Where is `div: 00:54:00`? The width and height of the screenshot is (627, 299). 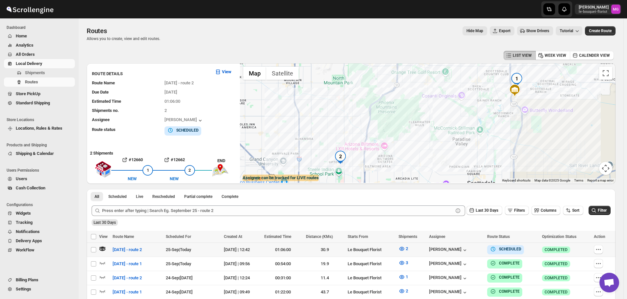
div: 00:54:00 is located at coordinates (283, 264).